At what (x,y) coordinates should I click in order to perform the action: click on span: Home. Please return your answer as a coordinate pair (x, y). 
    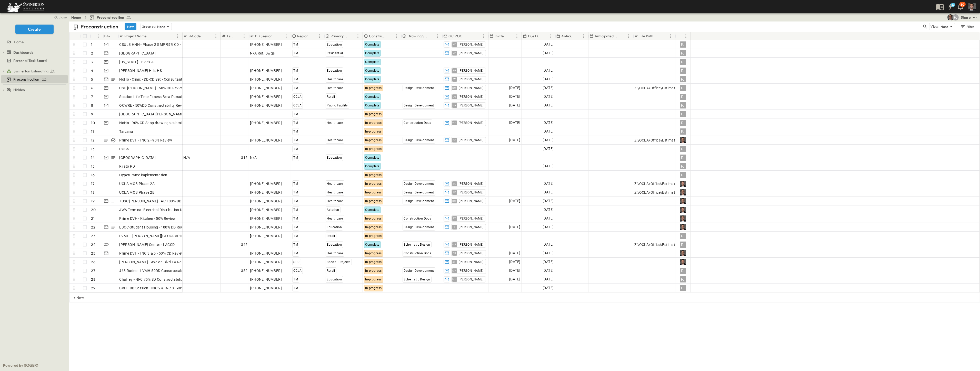
    Looking at the image, I should click on (19, 42).